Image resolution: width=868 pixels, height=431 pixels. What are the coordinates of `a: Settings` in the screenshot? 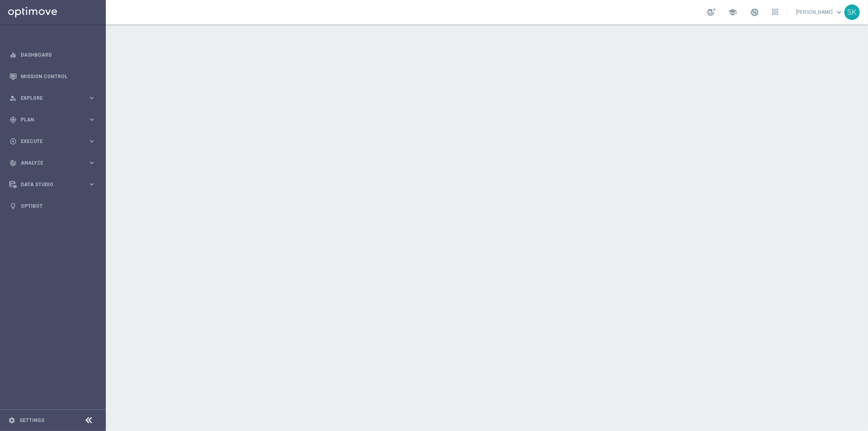 It's located at (32, 420).